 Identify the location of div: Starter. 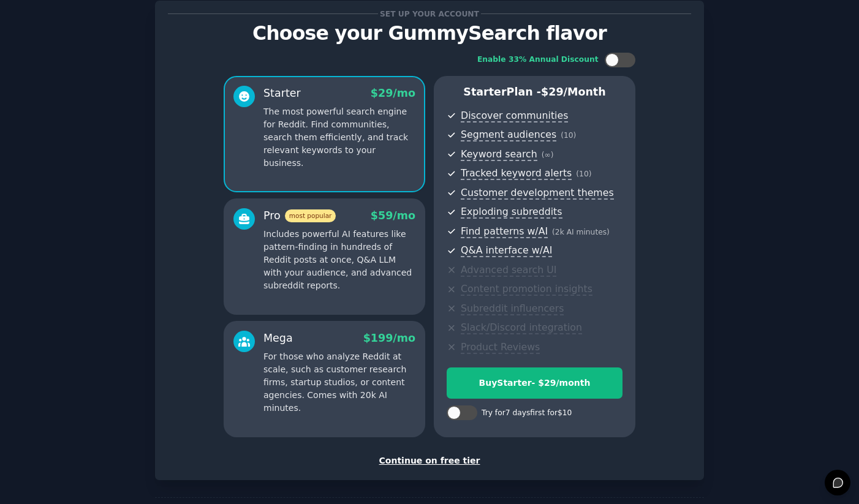
(282, 93).